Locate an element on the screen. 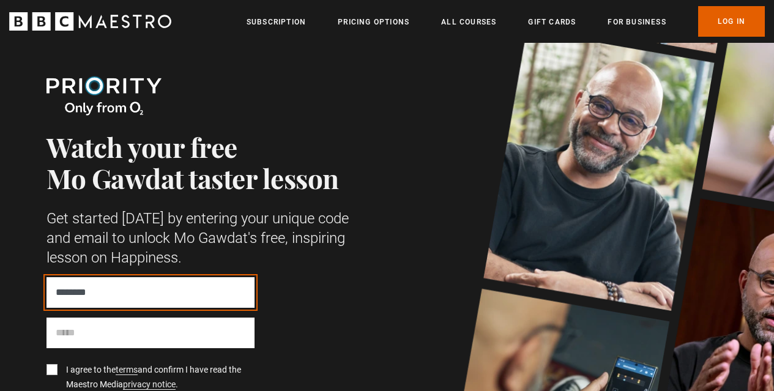  nav: Primary is located at coordinates (506, 21).